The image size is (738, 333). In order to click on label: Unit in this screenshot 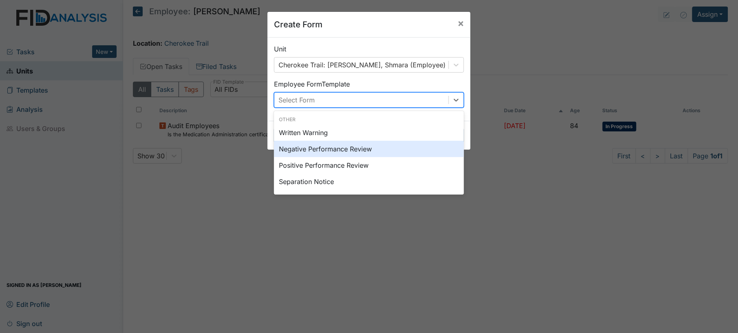, I will do `click(280, 49)`.